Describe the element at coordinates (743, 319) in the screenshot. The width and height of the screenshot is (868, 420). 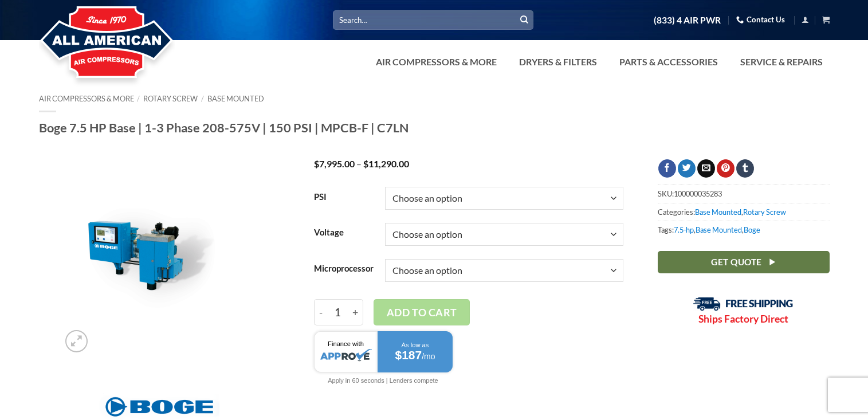
I see `strong: Ships Factory Direct` at that location.